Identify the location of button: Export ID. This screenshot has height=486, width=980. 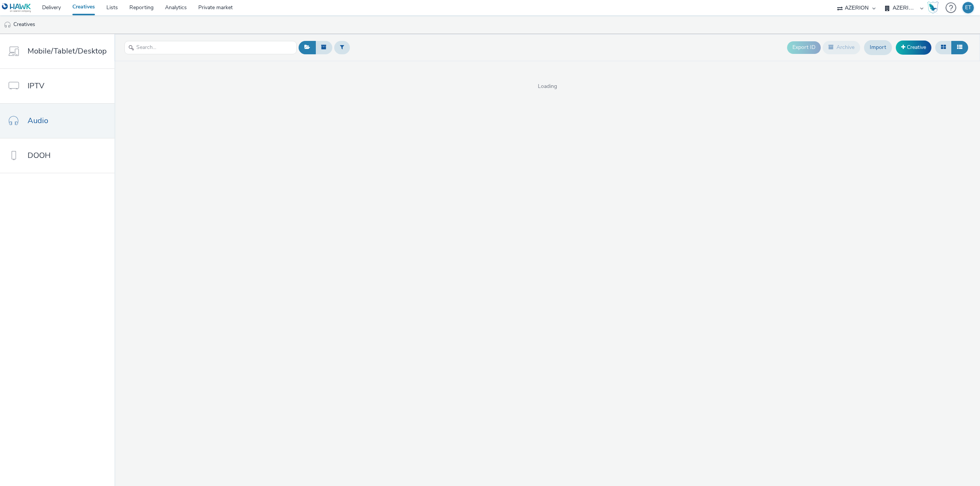
(804, 48).